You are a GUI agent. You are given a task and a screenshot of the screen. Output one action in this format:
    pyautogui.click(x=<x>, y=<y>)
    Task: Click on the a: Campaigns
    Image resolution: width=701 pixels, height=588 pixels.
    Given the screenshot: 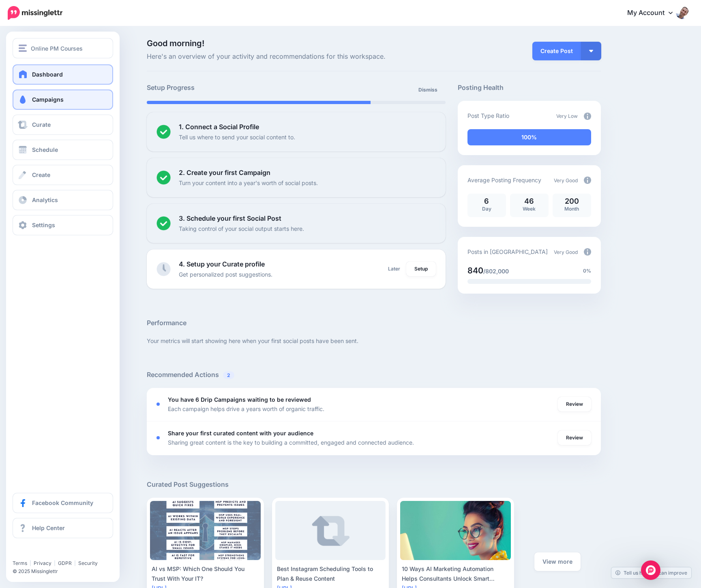 What is the action you would take?
    pyautogui.click(x=63, y=100)
    